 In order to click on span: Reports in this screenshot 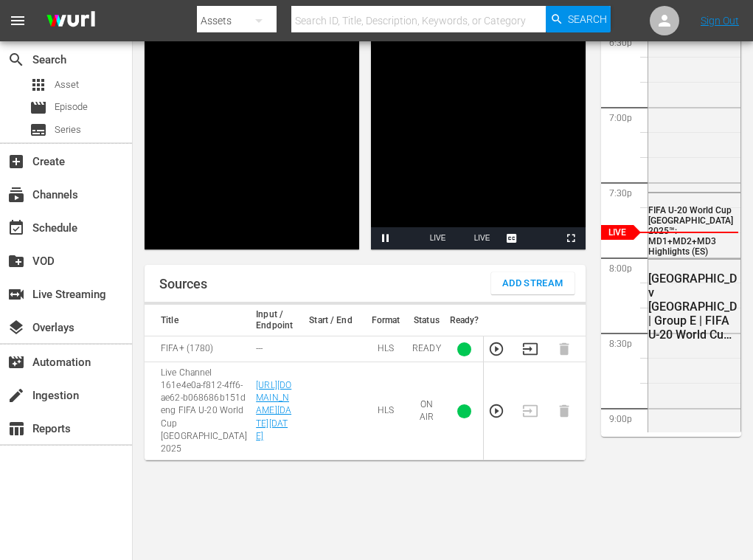, I will do `click(17, 429)`.